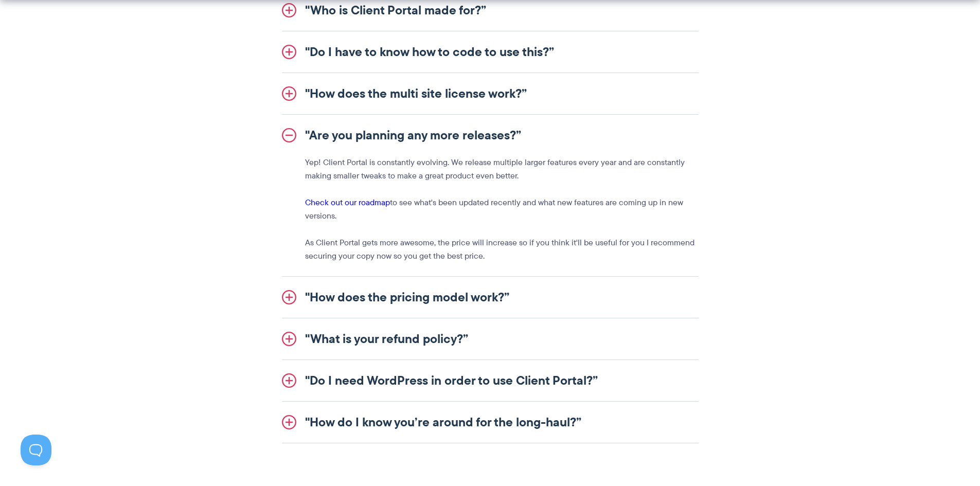  What do you see at coordinates (502, 170) in the screenshot?
I see `p: Yep! Client Portal is constantly evolving. We release multiple larger features every year and are...` at bounding box center [502, 170].